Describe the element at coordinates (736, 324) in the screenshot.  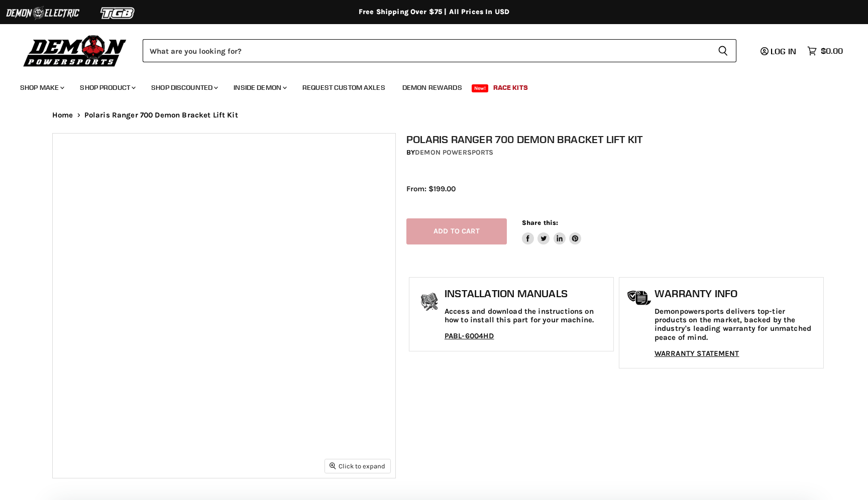
I see `p: Demonpowersports delivers top-tier products on the market, backed by the industry's leading warra...` at that location.